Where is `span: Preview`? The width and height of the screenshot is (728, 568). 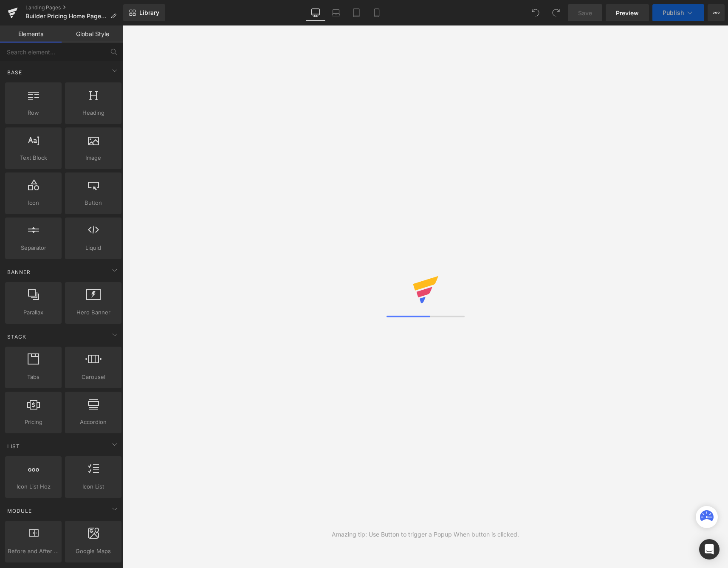 span: Preview is located at coordinates (627, 13).